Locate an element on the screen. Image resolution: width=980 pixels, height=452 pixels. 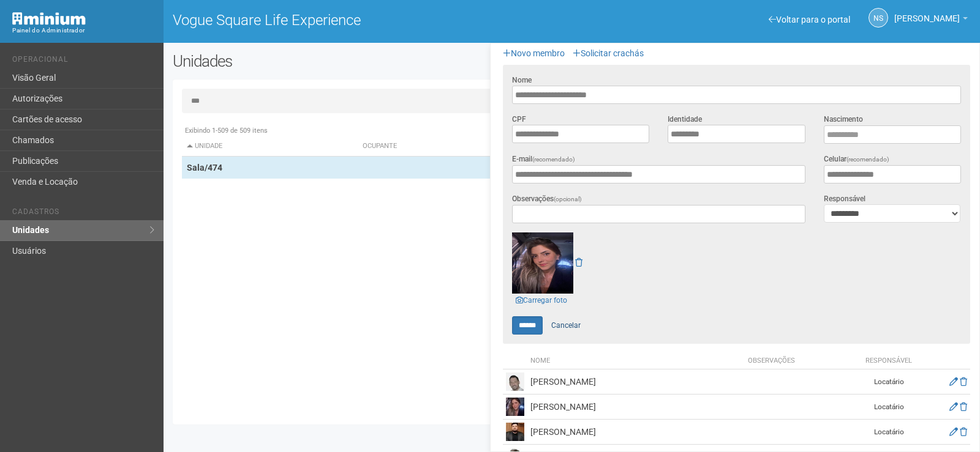
li: Operacional is located at coordinates (83, 61).